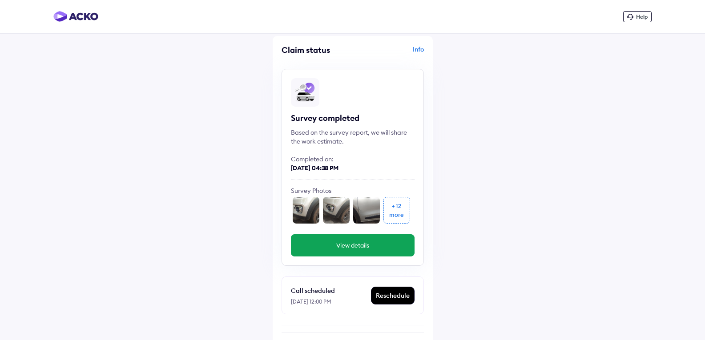  I want to click on div: + 12, so click(396, 206).